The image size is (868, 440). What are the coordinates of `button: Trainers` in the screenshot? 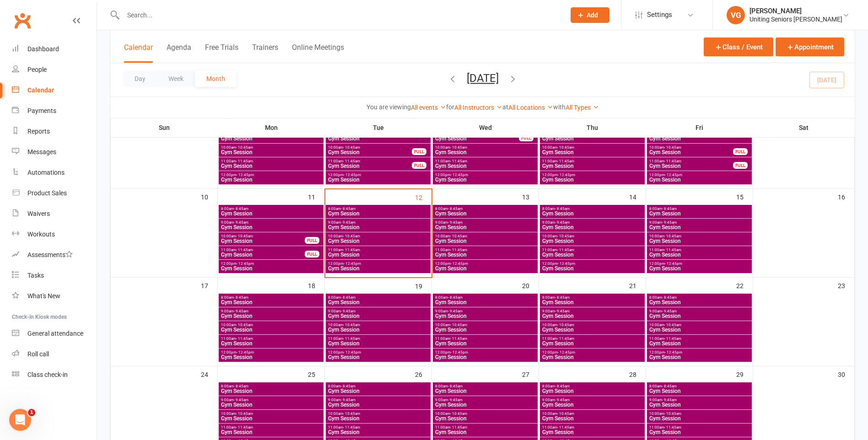 It's located at (265, 53).